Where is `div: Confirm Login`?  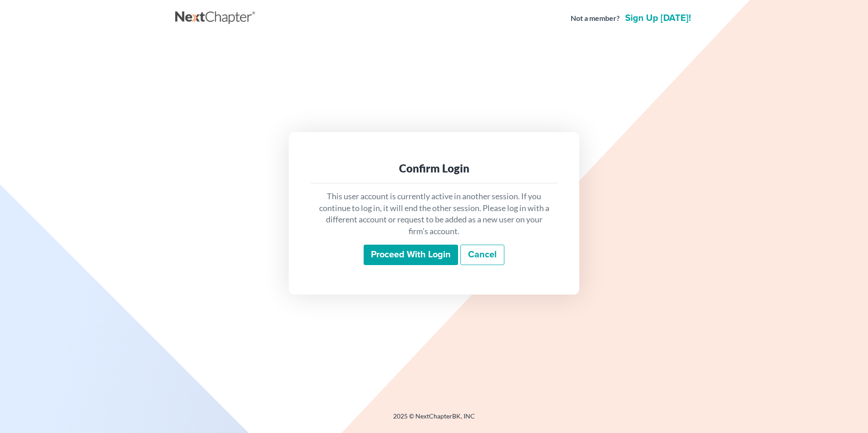 div: Confirm Login is located at coordinates (434, 168).